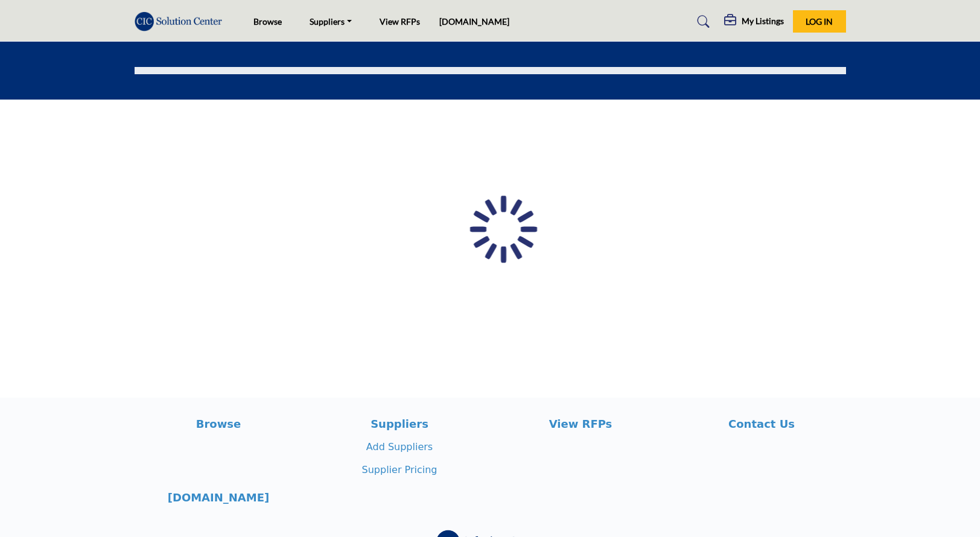 This screenshot has height=537, width=980. What do you see at coordinates (399, 446) in the screenshot?
I see `a: Add Suppliers` at bounding box center [399, 446].